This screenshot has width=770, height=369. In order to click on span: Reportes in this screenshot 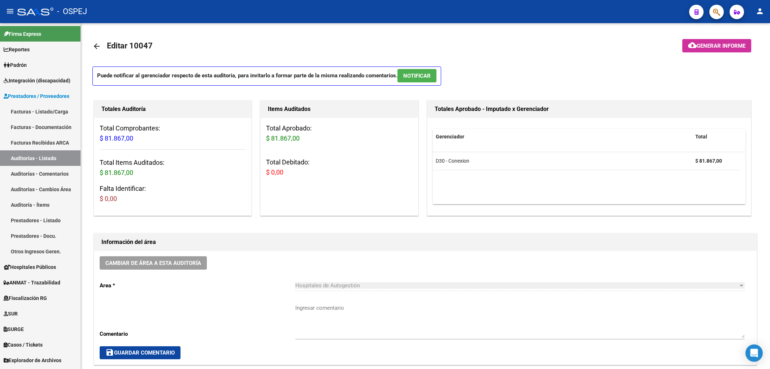, I will do `click(17, 49)`.